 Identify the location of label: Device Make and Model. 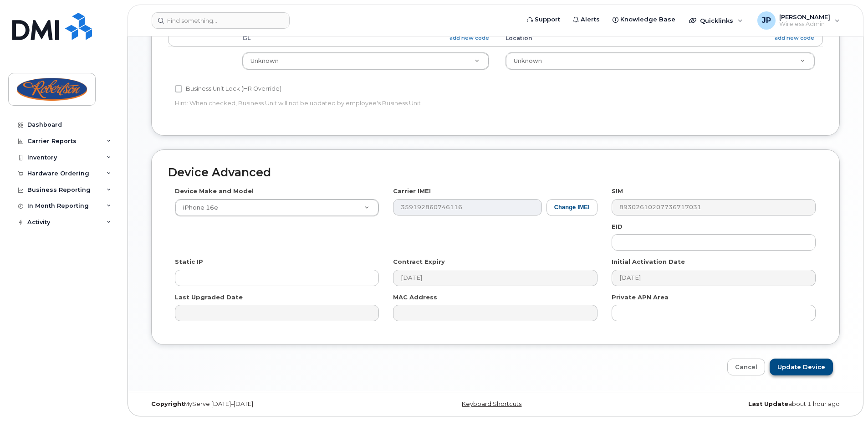
(214, 191).